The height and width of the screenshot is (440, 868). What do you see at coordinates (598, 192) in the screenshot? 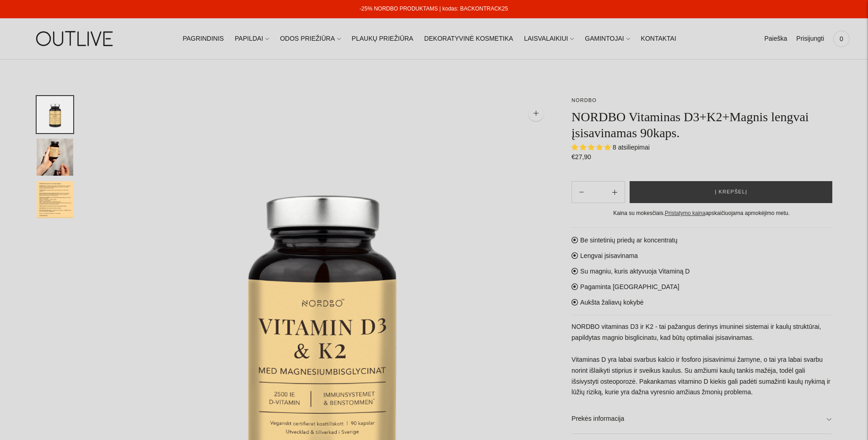
I see `input: Product quantity` at bounding box center [598, 192].